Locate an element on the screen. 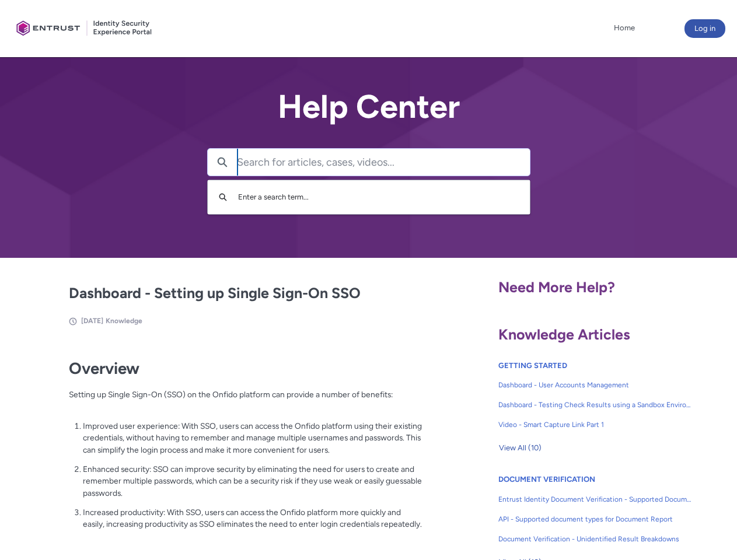 This screenshot has width=737, height=560. a: Dashboard - Testing Check Results using a Sandbox Environment is located at coordinates (596, 405).